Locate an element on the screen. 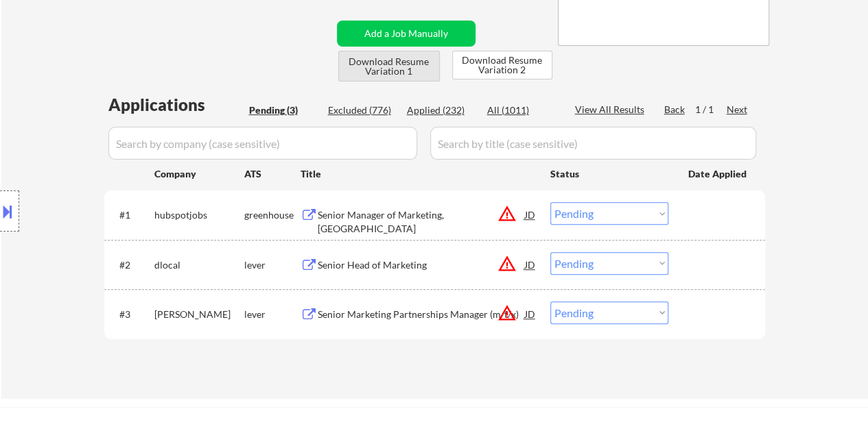 The image size is (868, 422). div: greenhouse is located at coordinates (272, 215).